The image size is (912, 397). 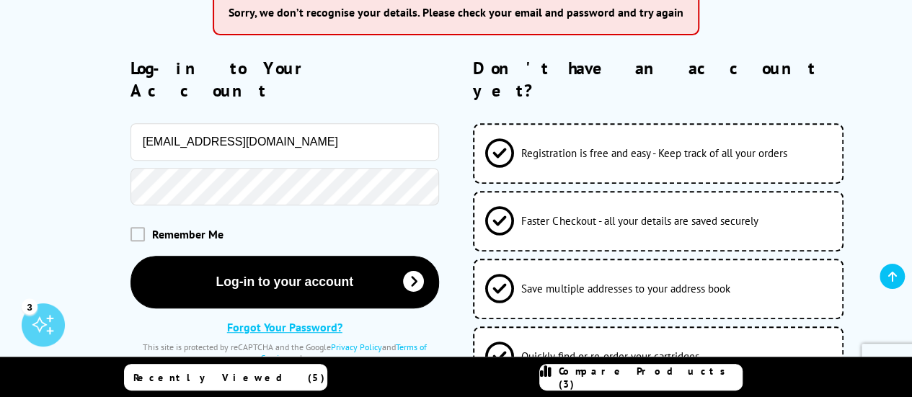 What do you see at coordinates (650, 378) in the screenshot?
I see `span: Compare Products (3)` at bounding box center [650, 378].